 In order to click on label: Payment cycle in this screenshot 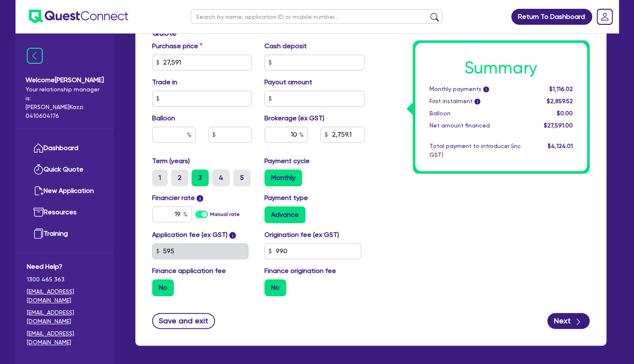, I will do `click(287, 161)`.